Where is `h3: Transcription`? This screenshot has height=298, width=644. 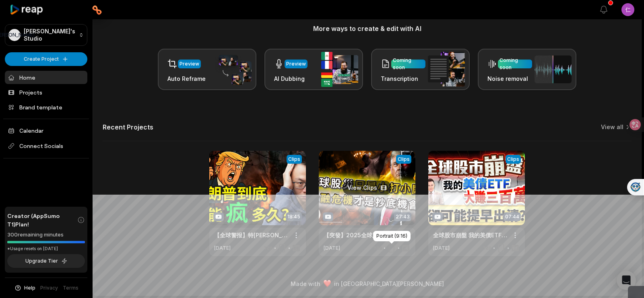 h3: Transcription is located at coordinates (403, 79).